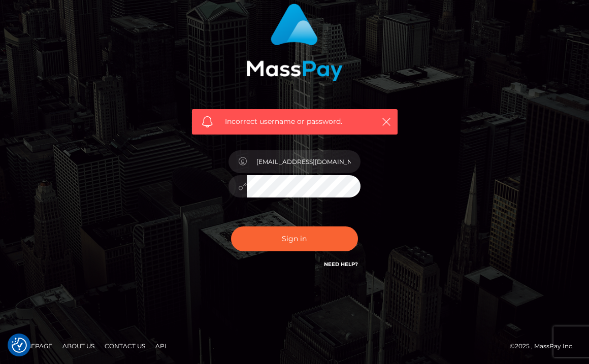 Image resolution: width=589 pixels, height=364 pixels. What do you see at coordinates (78, 346) in the screenshot?
I see `a: About Us` at bounding box center [78, 346].